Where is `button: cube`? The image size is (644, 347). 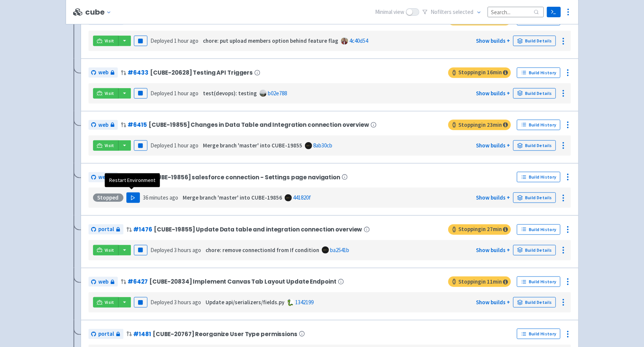
button: cube is located at coordinates (99, 12).